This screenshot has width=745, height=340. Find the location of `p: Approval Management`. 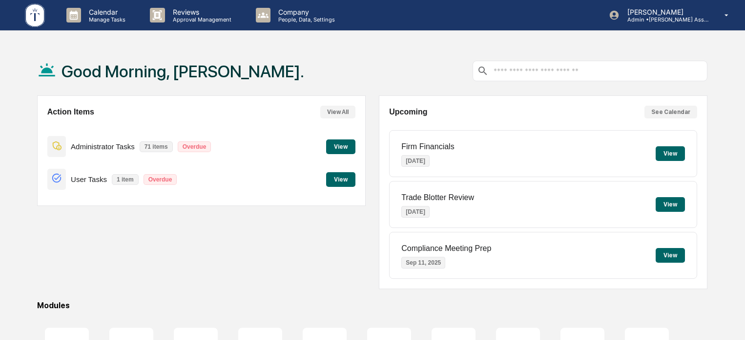

p: Approval Management is located at coordinates (201, 20).